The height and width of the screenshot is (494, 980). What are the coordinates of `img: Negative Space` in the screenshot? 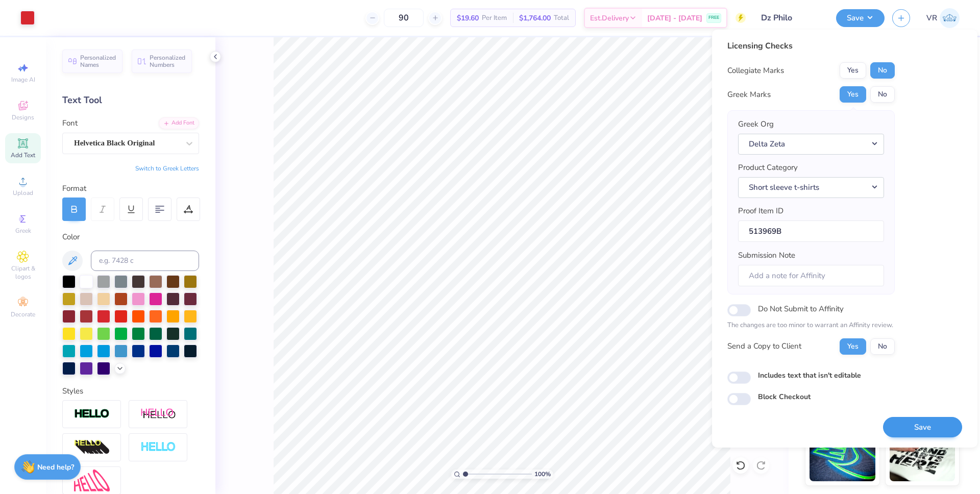 It's located at (158, 447).